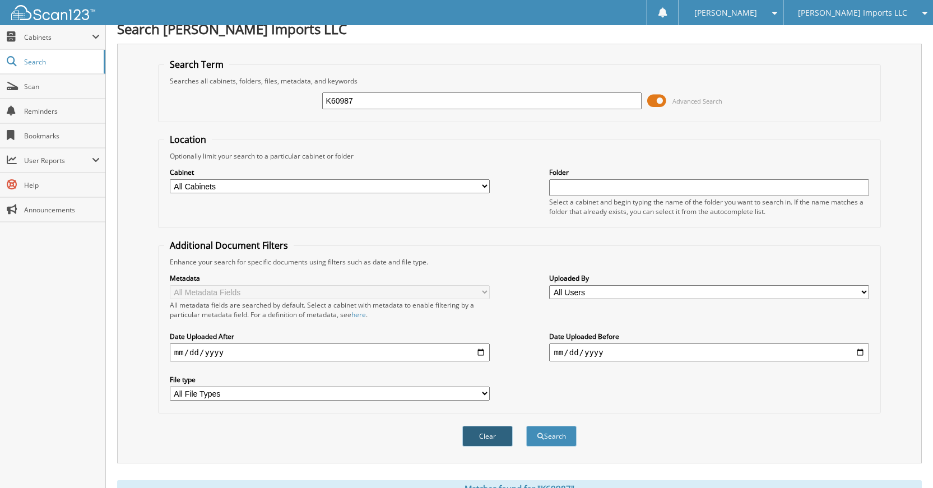 Image resolution: width=933 pixels, height=488 pixels. Describe the element at coordinates (519, 81) in the screenshot. I see `div: Searches all cabinets, folders, files, metadata, and keywords` at that location.